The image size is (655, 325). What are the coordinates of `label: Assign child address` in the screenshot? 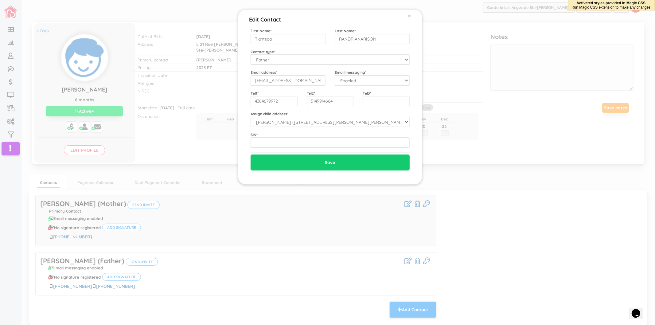 It's located at (269, 114).